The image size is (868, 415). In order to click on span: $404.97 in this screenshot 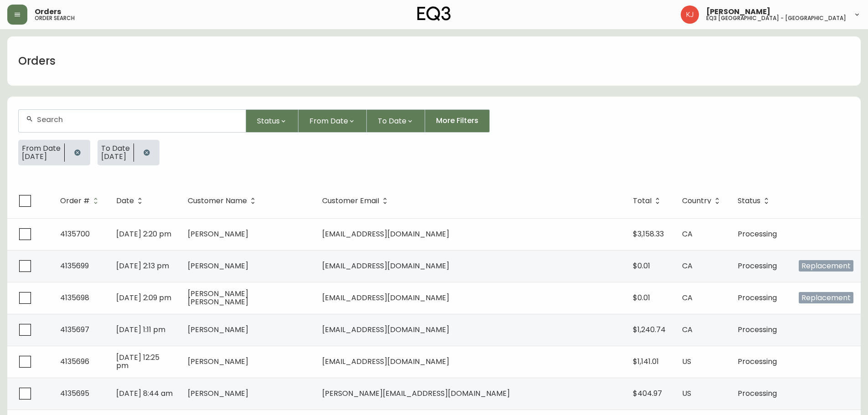, I will do `click(647, 393)`.